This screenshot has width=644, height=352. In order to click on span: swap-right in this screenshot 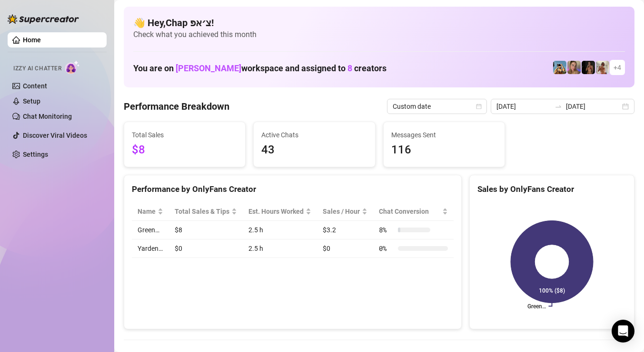, I will do `click(558, 106)`.